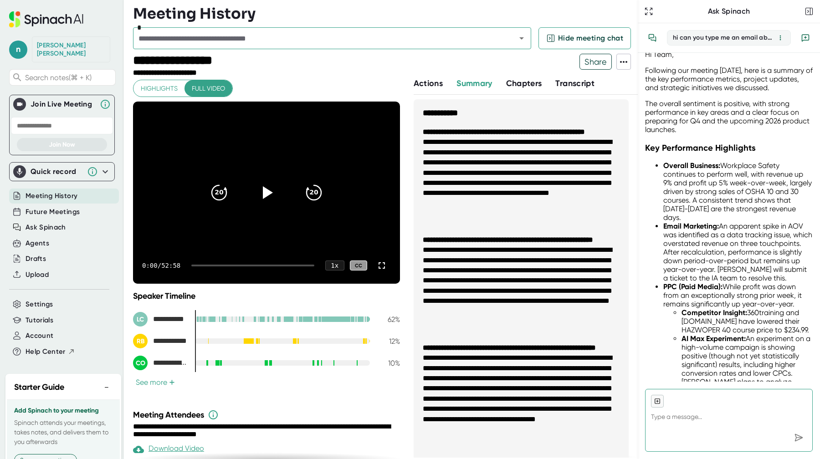  Describe the element at coordinates (474, 83) in the screenshot. I see `button: Summary` at that location.